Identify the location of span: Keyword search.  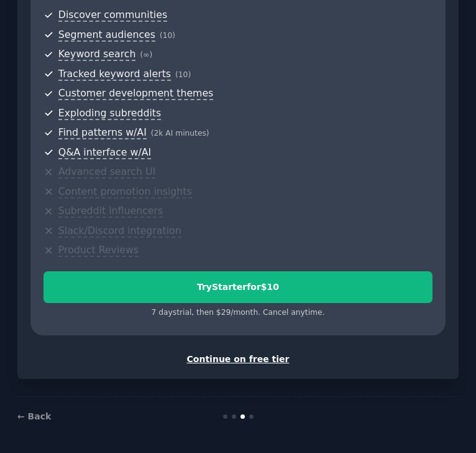
(97, 54).